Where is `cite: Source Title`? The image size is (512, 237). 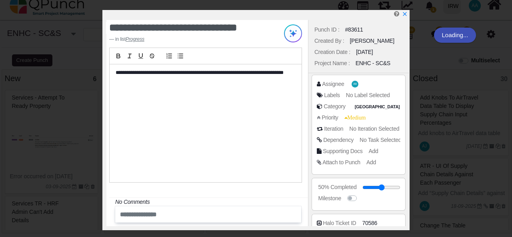
cite: Source Title is located at coordinates (135, 39).